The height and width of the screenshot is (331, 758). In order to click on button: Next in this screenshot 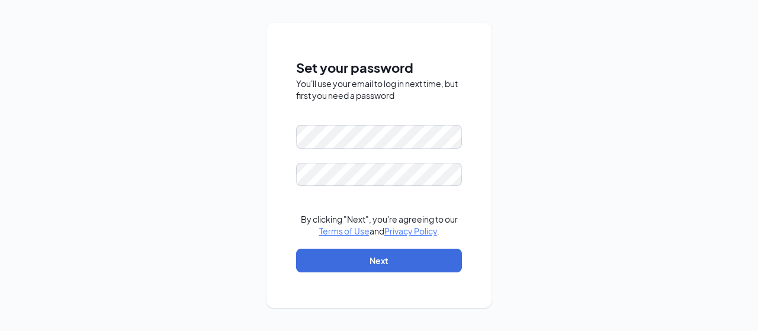, I will do `click(379, 261)`.